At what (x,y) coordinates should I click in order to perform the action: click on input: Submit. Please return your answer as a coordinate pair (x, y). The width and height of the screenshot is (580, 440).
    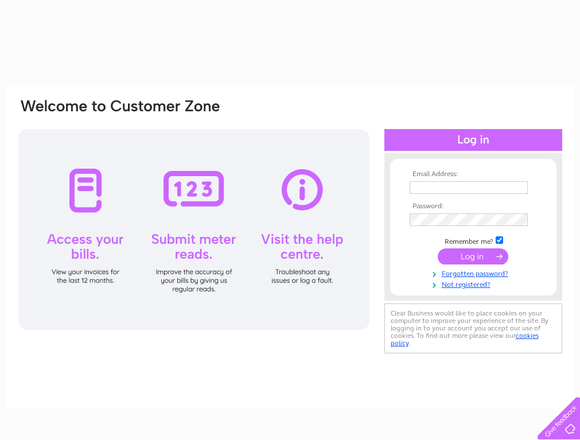
    Looking at the image, I should click on (473, 257).